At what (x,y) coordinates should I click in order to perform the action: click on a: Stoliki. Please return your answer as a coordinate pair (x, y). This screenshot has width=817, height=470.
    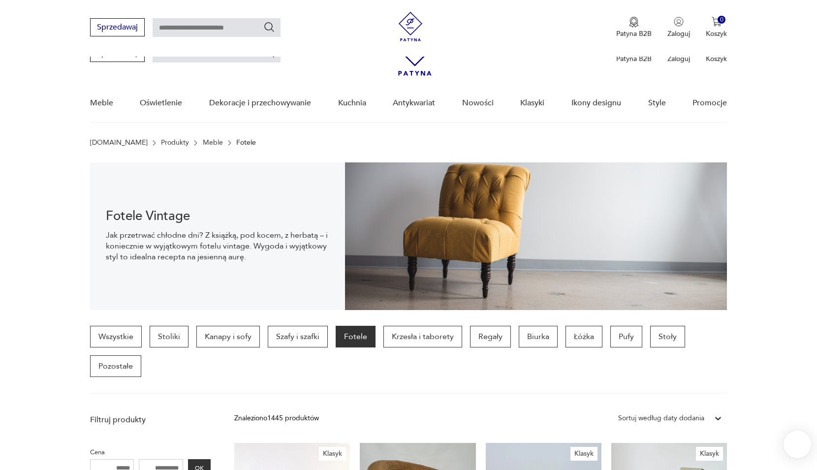
    Looking at the image, I should click on (169, 336).